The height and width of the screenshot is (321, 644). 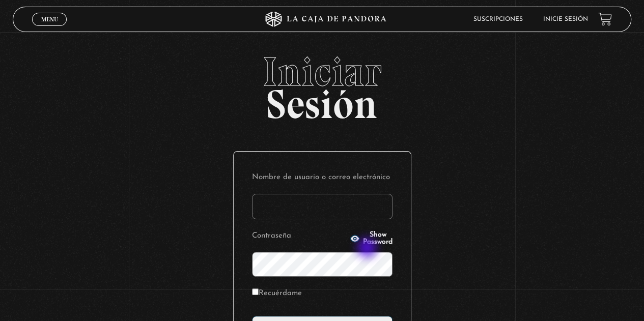 What do you see at coordinates (277, 294) in the screenshot?
I see `label: Recuérdame` at bounding box center [277, 294].